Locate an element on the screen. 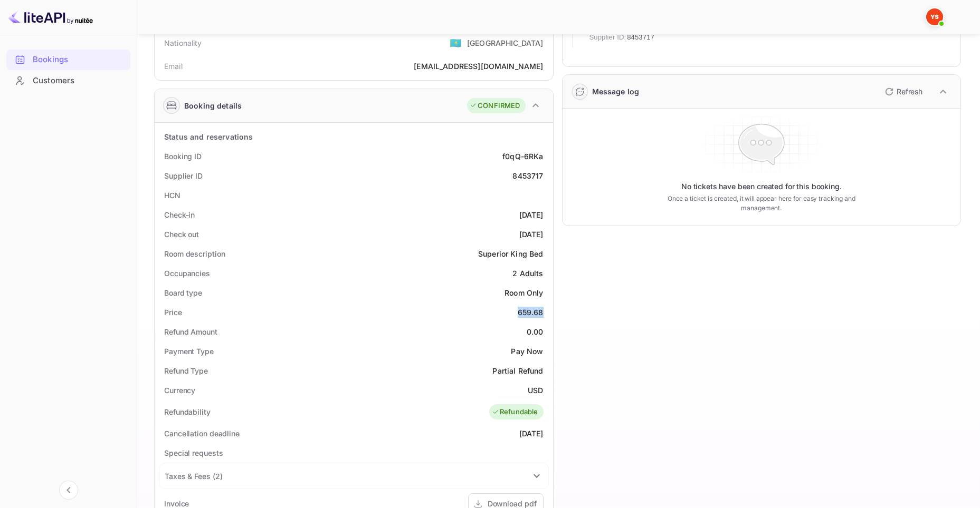 The height and width of the screenshot is (508, 980). div: 2 Adults is located at coordinates (527, 274).